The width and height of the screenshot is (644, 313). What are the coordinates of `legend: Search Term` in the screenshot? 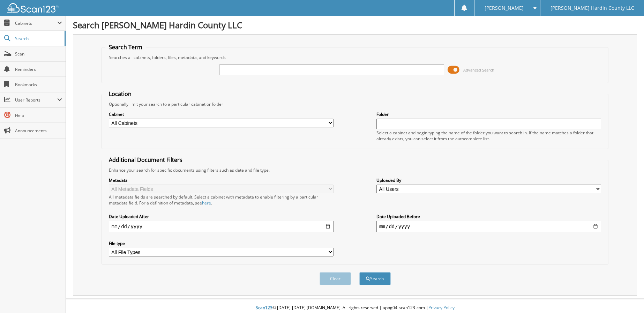 It's located at (126, 47).